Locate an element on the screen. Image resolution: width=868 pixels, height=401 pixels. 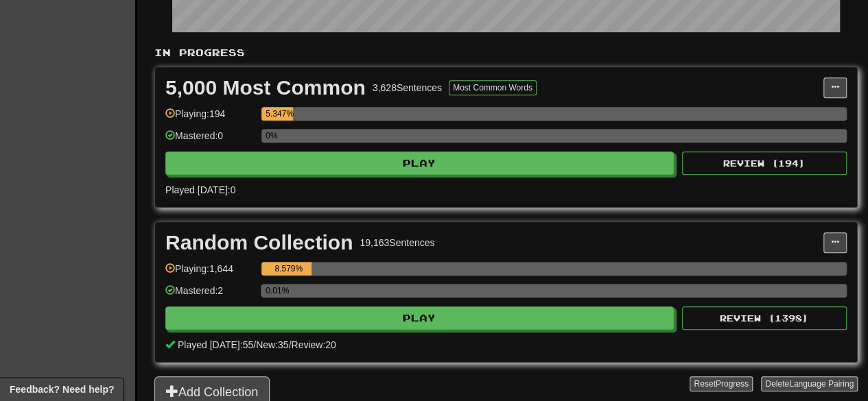
div: 3,628 Sentences is located at coordinates (407, 88).